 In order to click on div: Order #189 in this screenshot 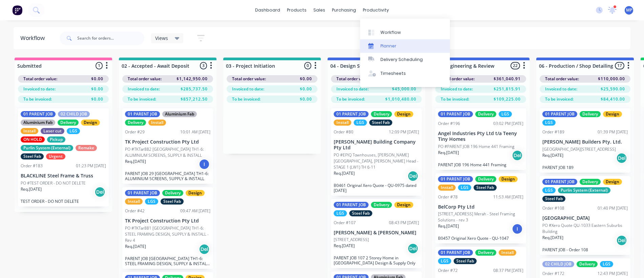, I will do `click(553, 132)`.